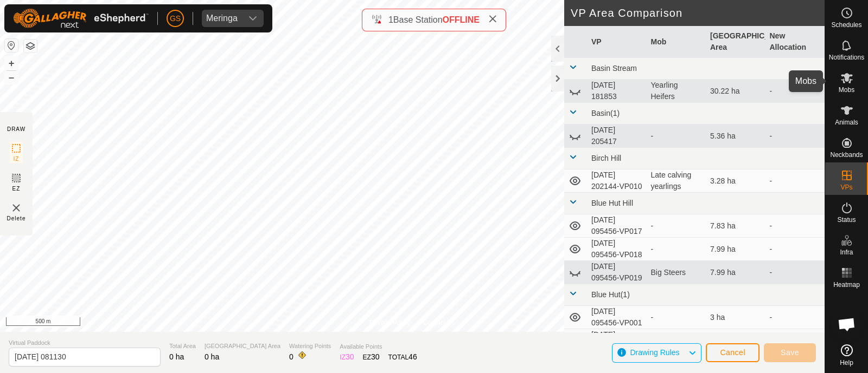 The height and width of the screenshot is (373, 868). Describe the element at coordinates (378, 346) in the screenshot. I see `span: Available Points` at that location.